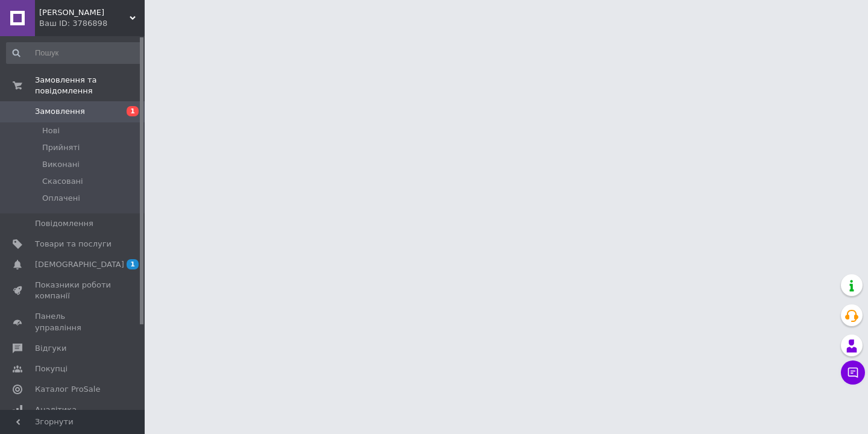 This screenshot has height=434, width=868. Describe the element at coordinates (61, 165) in the screenshot. I see `span: Виконані` at that location.